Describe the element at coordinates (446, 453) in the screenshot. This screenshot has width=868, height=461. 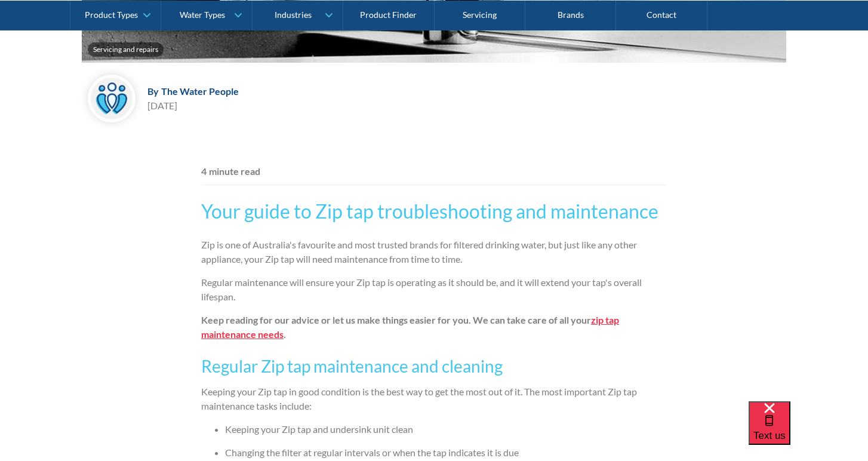
I see `li: Changing the filter at regular intervals or when the tap indicates it is due` at that location.